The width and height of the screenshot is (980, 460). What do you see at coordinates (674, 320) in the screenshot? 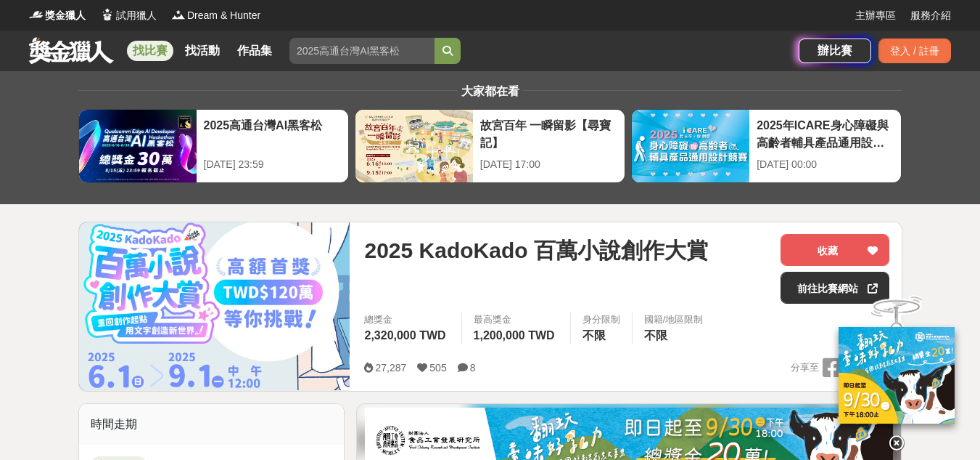
I see `div: 國籍/地區限制` at bounding box center [674, 320].